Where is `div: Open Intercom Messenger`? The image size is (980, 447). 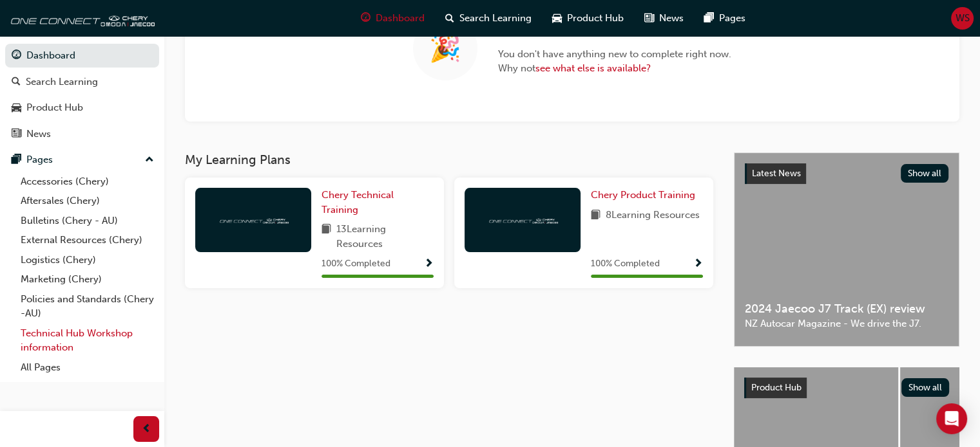
div: Open Intercom Messenger is located at coordinates (951, 419).